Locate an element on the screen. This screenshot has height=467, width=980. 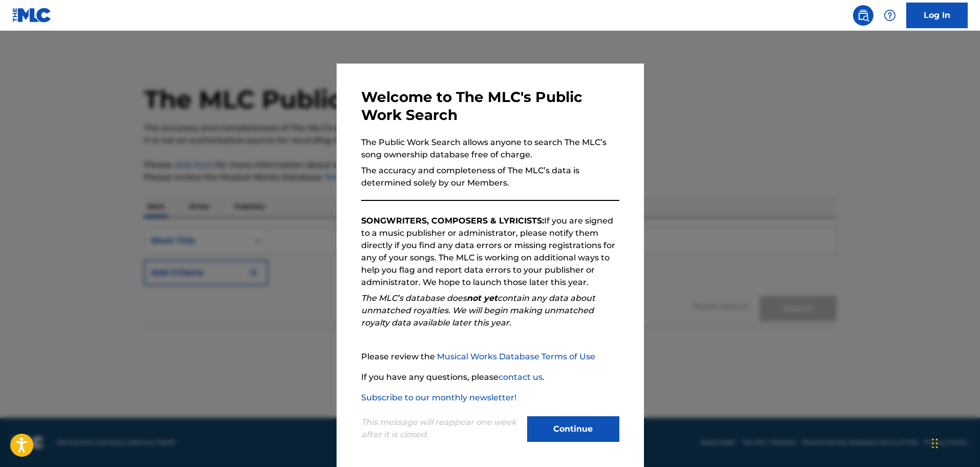
div: チャットウィジェット is located at coordinates (955, 442).